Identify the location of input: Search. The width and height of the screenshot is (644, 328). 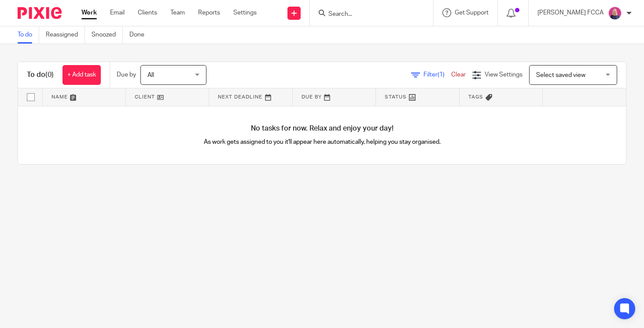
(367, 15).